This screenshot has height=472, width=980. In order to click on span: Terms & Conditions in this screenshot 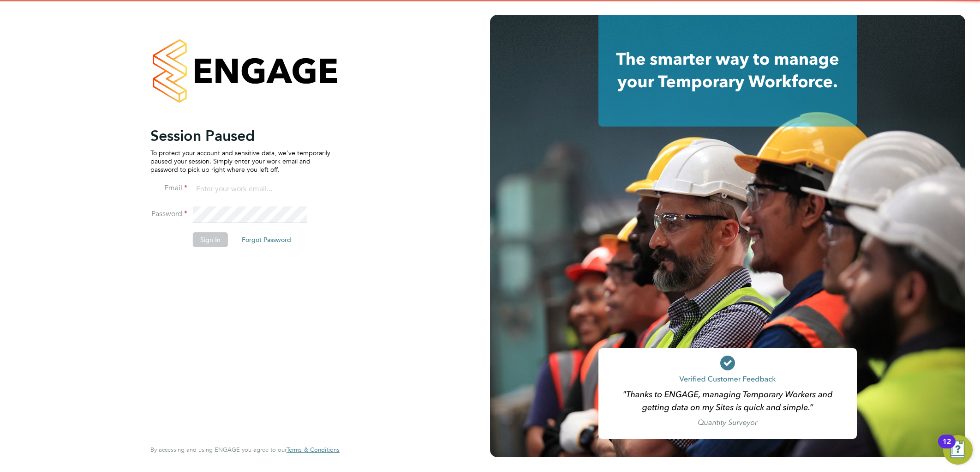, I will do `click(313, 449)`.